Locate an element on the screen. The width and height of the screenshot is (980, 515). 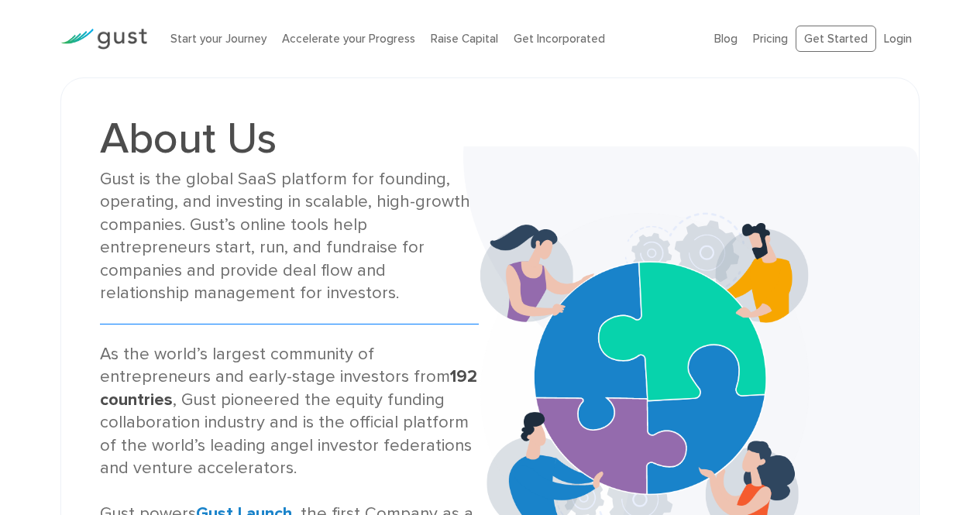
a: Login is located at coordinates (898, 38).